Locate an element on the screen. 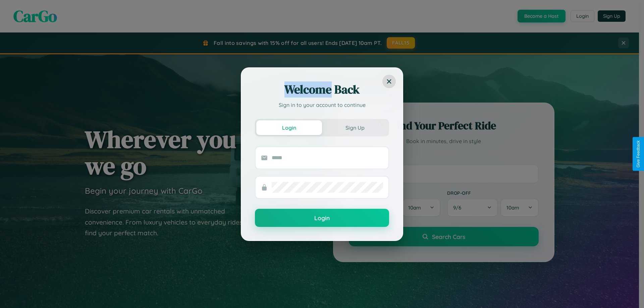  h2: Welcome Back is located at coordinates (322, 89).